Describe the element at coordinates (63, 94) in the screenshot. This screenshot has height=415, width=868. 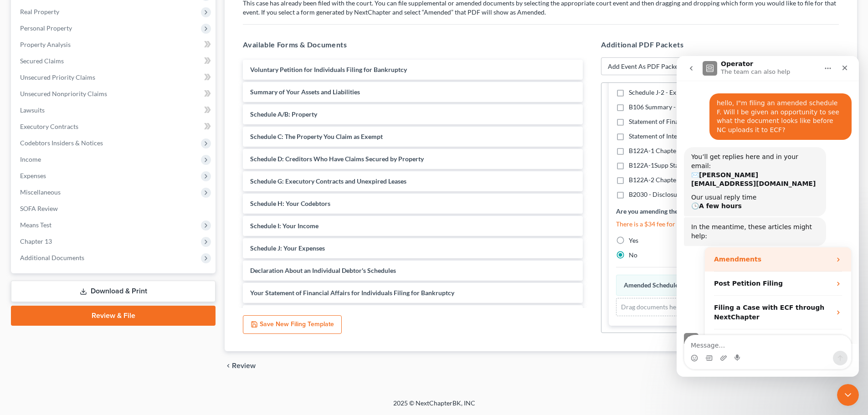
I see `span: Unsecured Nonpriority Claims` at that location.